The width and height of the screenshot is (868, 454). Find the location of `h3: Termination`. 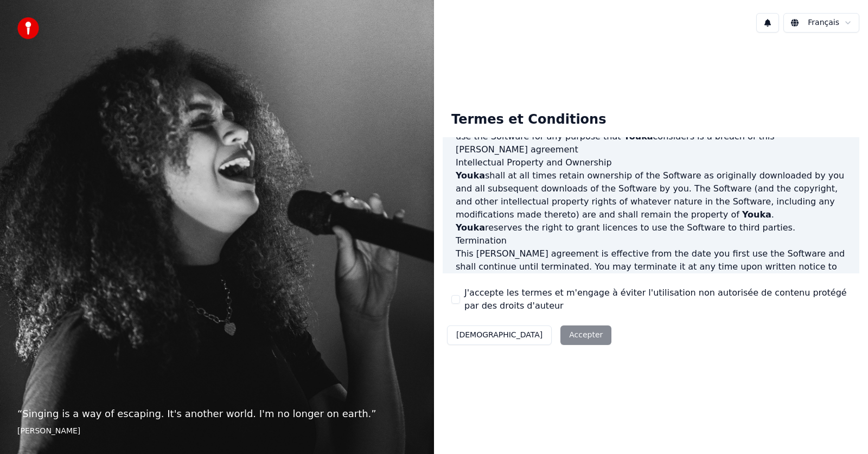

h3: Termination is located at coordinates (651, 241).